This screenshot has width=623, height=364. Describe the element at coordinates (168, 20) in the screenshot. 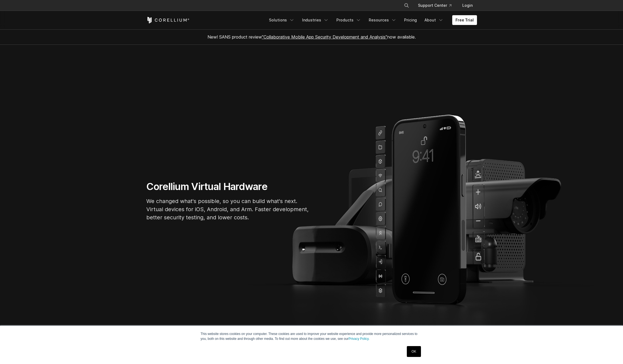

I see `a: Corellium Home` at that location.